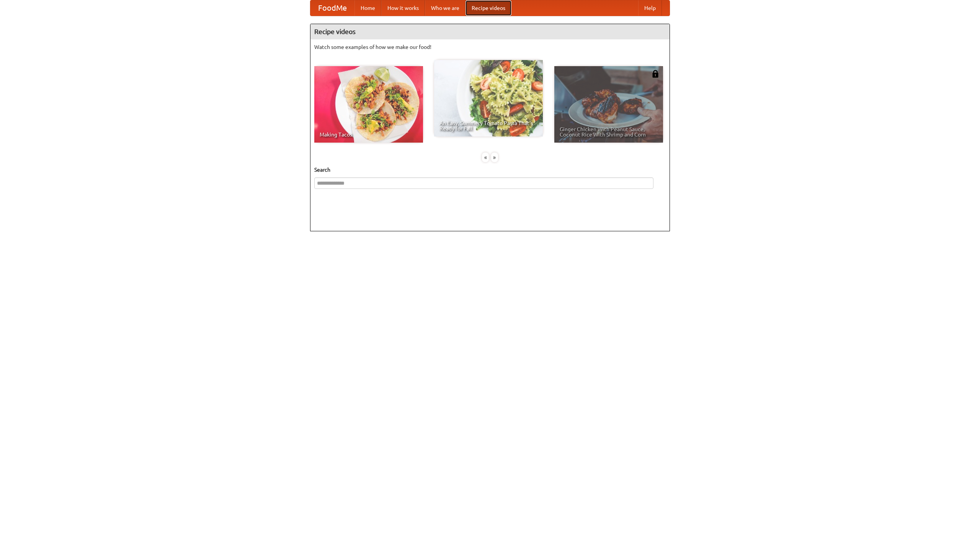  Describe the element at coordinates (369, 134) in the screenshot. I see `span: Making Tacos` at that location.